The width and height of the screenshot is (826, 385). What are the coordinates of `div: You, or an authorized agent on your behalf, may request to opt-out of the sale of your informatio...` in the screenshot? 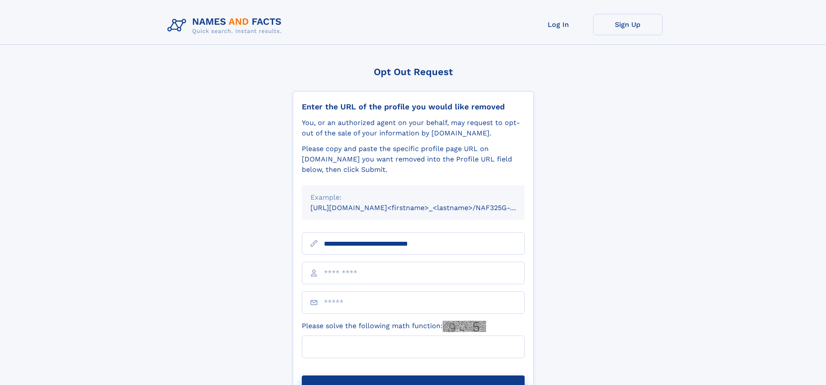 It's located at (413, 128).